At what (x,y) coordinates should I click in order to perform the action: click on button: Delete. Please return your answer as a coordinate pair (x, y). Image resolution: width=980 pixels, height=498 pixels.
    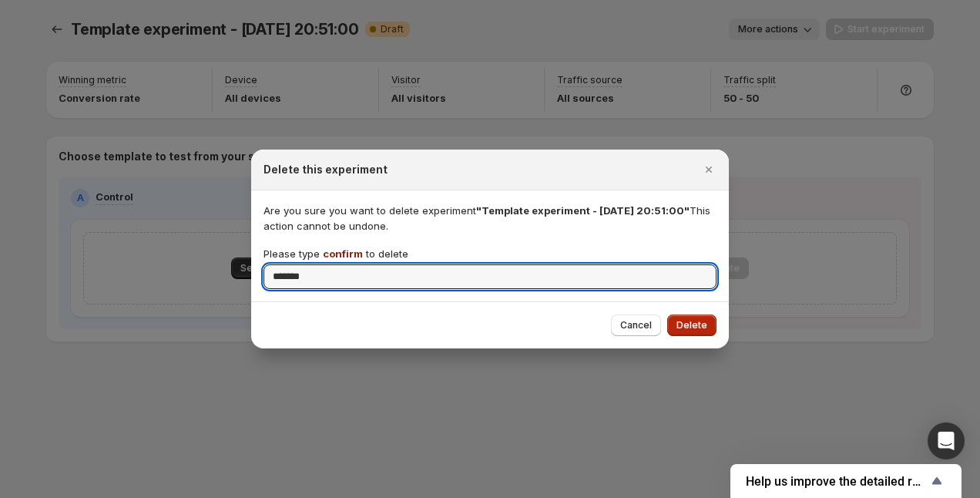
    Looking at the image, I should click on (692, 325).